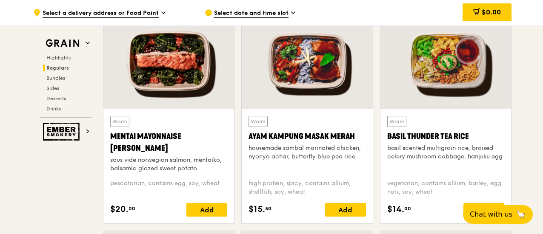 The image size is (543, 234). What do you see at coordinates (491, 215) in the screenshot?
I see `span: Chat with us` at bounding box center [491, 215].